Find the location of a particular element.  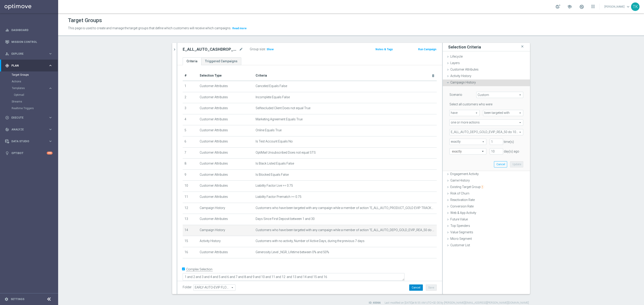

label: Folder is located at coordinates (187, 287).